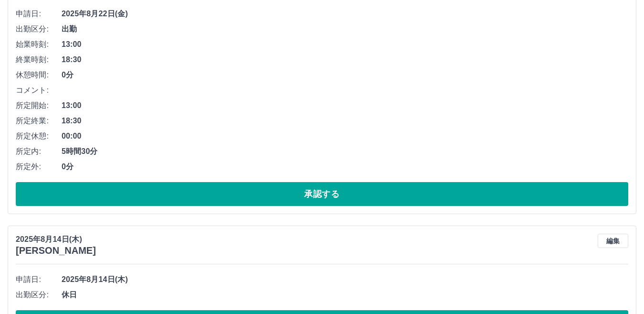 The width and height of the screenshot is (644, 314). What do you see at coordinates (39, 151) in the screenshot?
I see `span: 所定内:` at bounding box center [39, 151].